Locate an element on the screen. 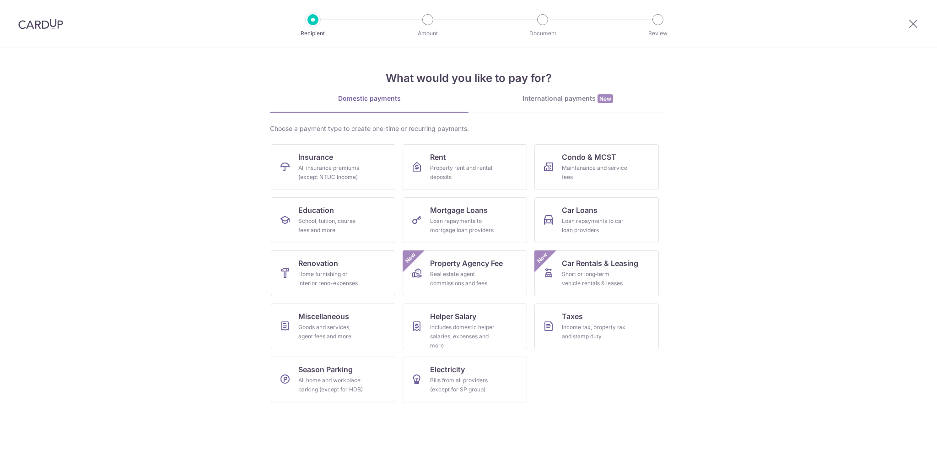 The image size is (937, 450). span: Taxes is located at coordinates (572, 316).